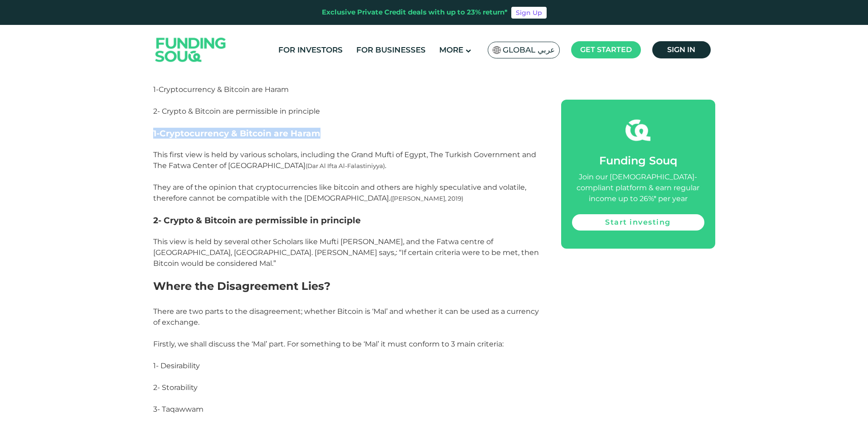  What do you see at coordinates (178, 409) in the screenshot?
I see `span: 3- Taqawwam` at bounding box center [178, 409].